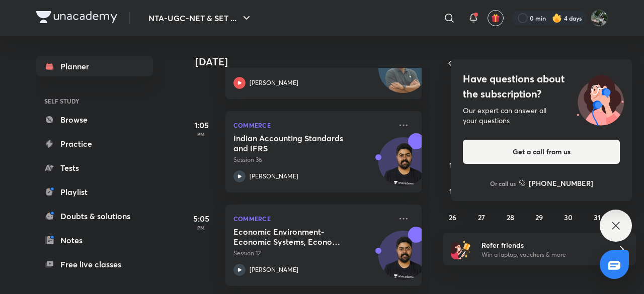  What do you see at coordinates (558, 18) in the screenshot?
I see `img: streak` at bounding box center [558, 18].